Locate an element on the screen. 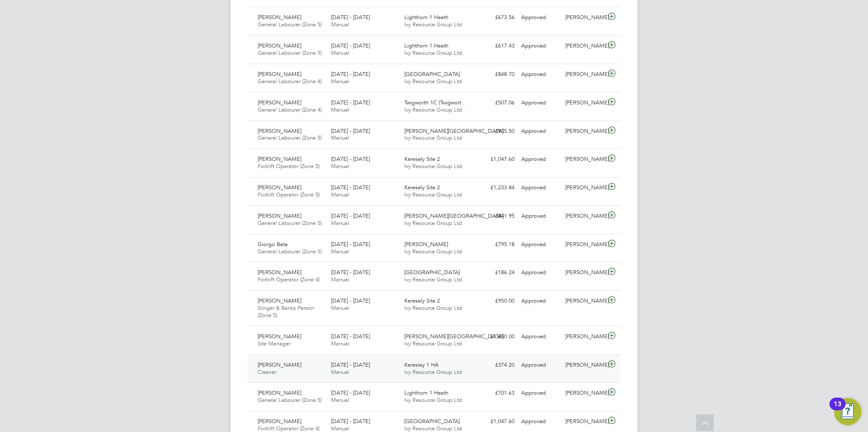 The width and height of the screenshot is (868, 432). div: £848.70 is located at coordinates (496, 74).